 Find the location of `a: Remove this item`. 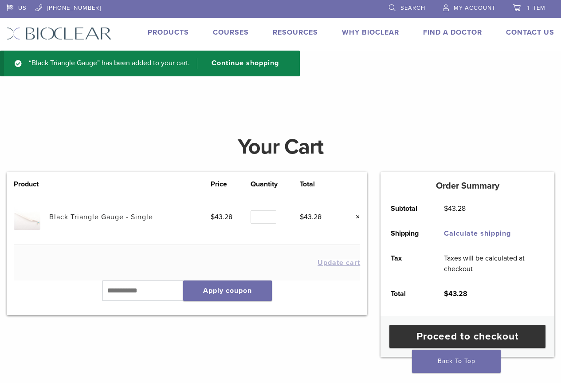

a: Remove this item is located at coordinates (354, 217).